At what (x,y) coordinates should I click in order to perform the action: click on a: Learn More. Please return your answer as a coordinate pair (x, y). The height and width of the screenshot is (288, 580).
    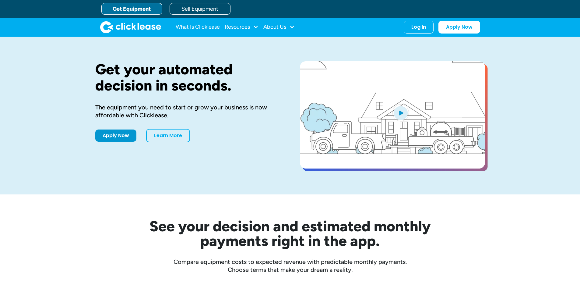
    Looking at the image, I should click on (168, 136).